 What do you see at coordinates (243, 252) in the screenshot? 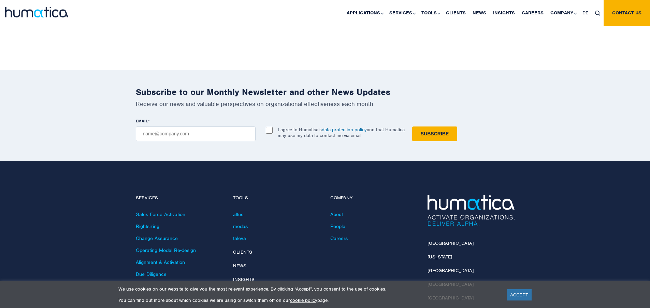
I see `a: Clients` at bounding box center [243, 252].